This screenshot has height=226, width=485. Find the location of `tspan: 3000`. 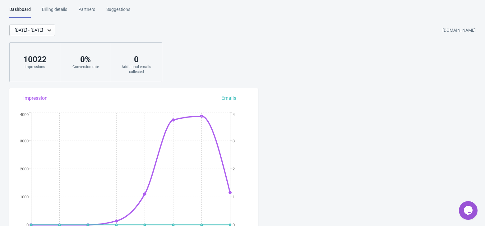

tspan: 3000 is located at coordinates (24, 141).